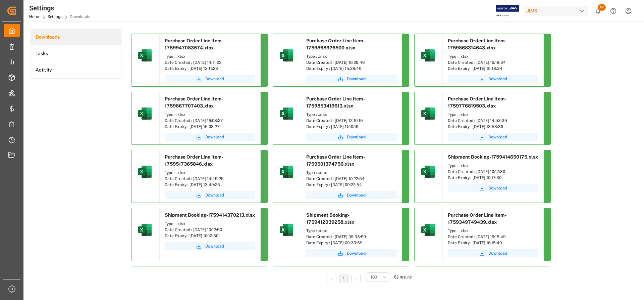 The width and height of the screenshot is (644, 300). Describe the element at coordinates (507, 11) in the screenshot. I see `img: Exertis%20JAM%20-%20Email%20Logo.jpg_1722504956.jpg` at that location.